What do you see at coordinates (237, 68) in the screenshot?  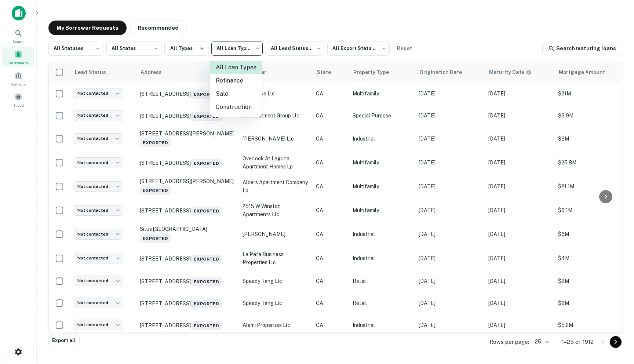 I see `li: All Loan Types` at bounding box center [237, 68].